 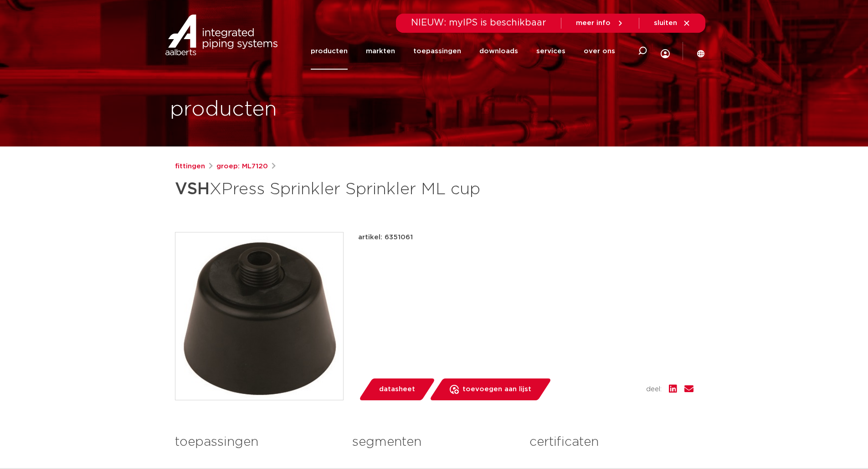 I want to click on span: meer info, so click(x=594, y=23).